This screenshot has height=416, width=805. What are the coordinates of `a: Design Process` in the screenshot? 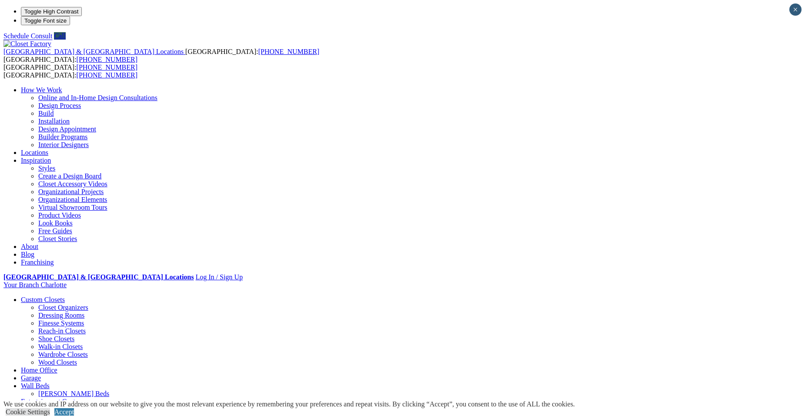 It's located at (60, 105).